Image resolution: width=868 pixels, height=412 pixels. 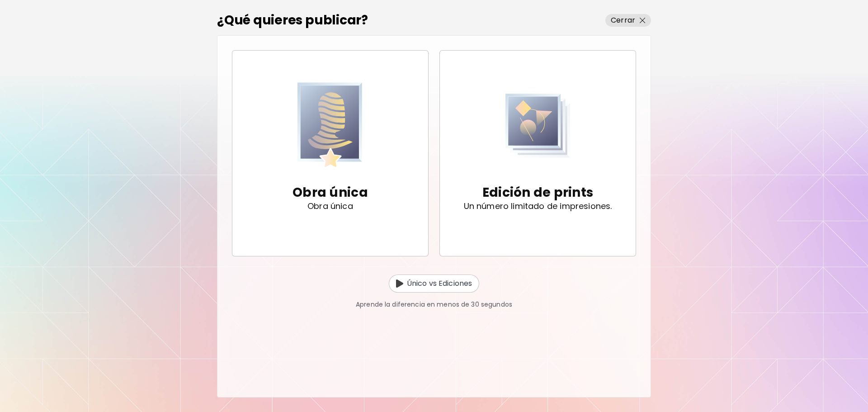 What do you see at coordinates (434, 284) in the screenshot?
I see `button: Unique vs EditionÚnico vs Ediciones` at bounding box center [434, 284].